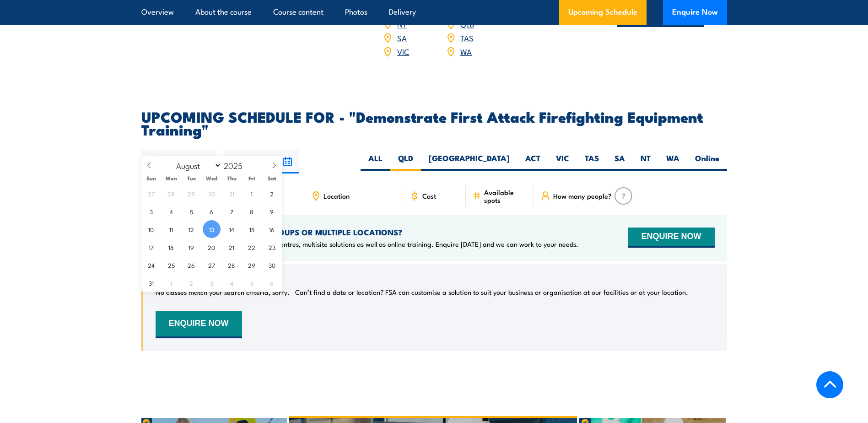 The image size is (868, 423). What do you see at coordinates (171, 178) in the screenshot?
I see `span: Mon` at bounding box center [171, 178].